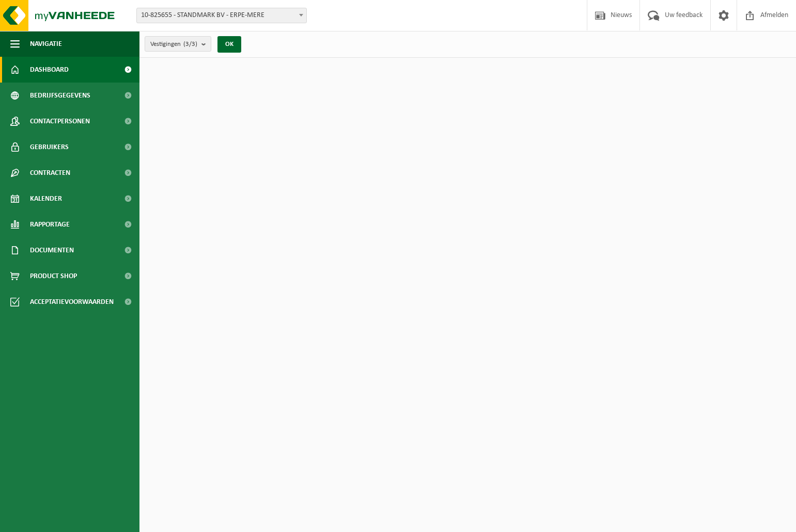 Image resolution: width=796 pixels, height=532 pixels. Describe the element at coordinates (50, 224) in the screenshot. I see `span: Rapportage` at that location.